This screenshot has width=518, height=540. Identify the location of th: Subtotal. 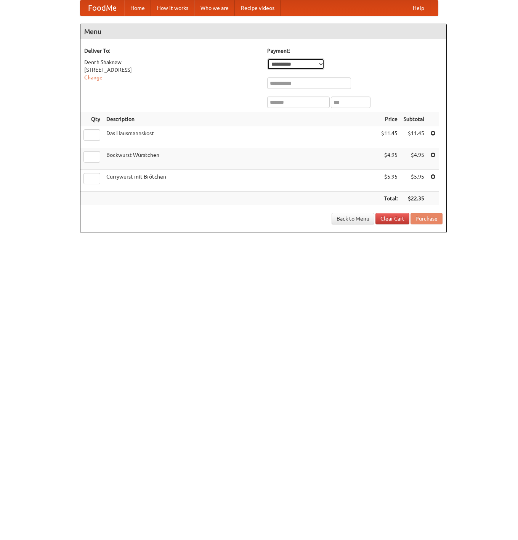
(414, 119).